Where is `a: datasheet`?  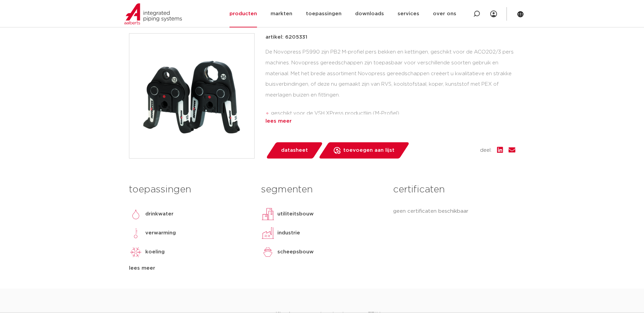
a: datasheet is located at coordinates (294, 150).